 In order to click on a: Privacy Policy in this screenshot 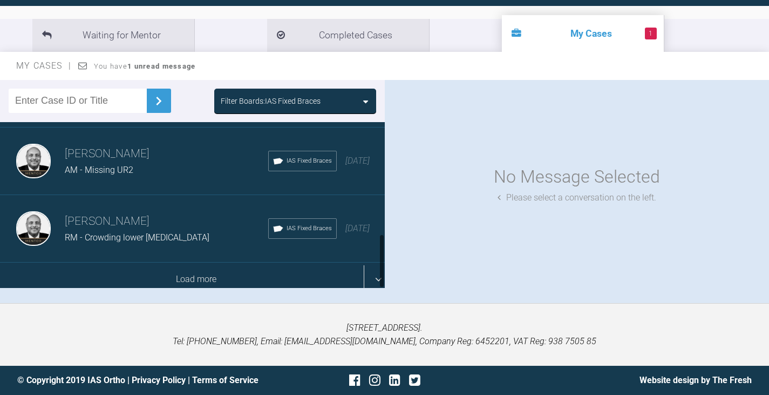, I will do `click(159, 380)`.